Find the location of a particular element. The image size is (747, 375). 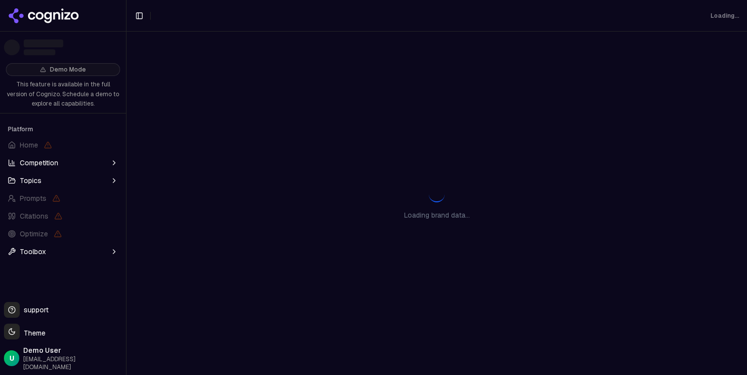

span: Toolbox is located at coordinates (33, 252).